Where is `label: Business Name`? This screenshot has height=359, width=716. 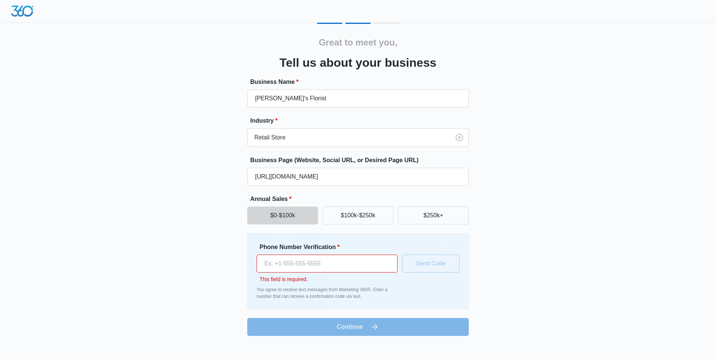 label: Business Name is located at coordinates (361, 82).